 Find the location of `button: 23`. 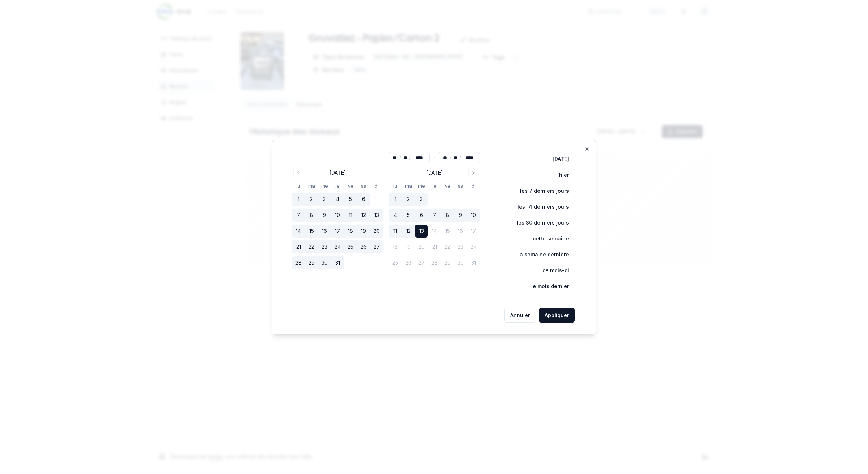

button: 23 is located at coordinates (324, 247).